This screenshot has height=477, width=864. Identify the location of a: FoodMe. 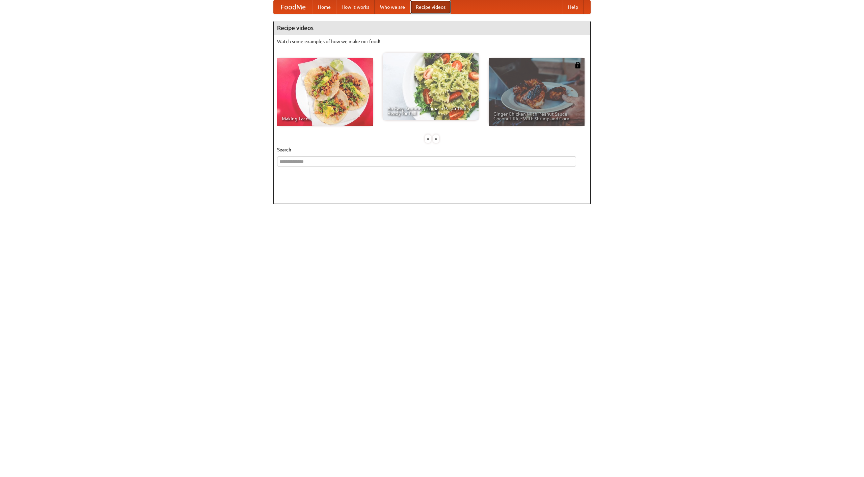
(293, 7).